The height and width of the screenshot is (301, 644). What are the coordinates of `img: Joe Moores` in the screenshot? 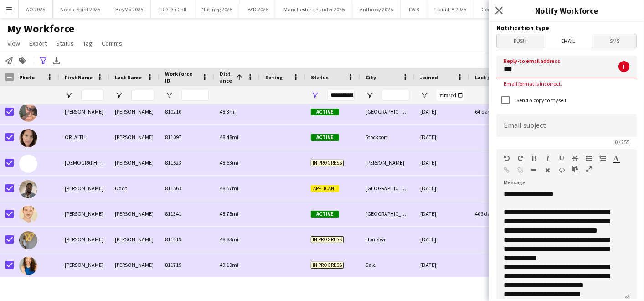 It's located at (28, 113).